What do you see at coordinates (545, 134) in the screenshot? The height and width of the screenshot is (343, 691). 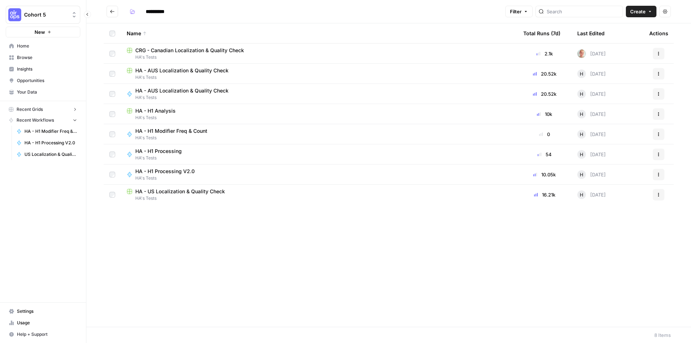 I see `div: 0` at bounding box center [545, 134].